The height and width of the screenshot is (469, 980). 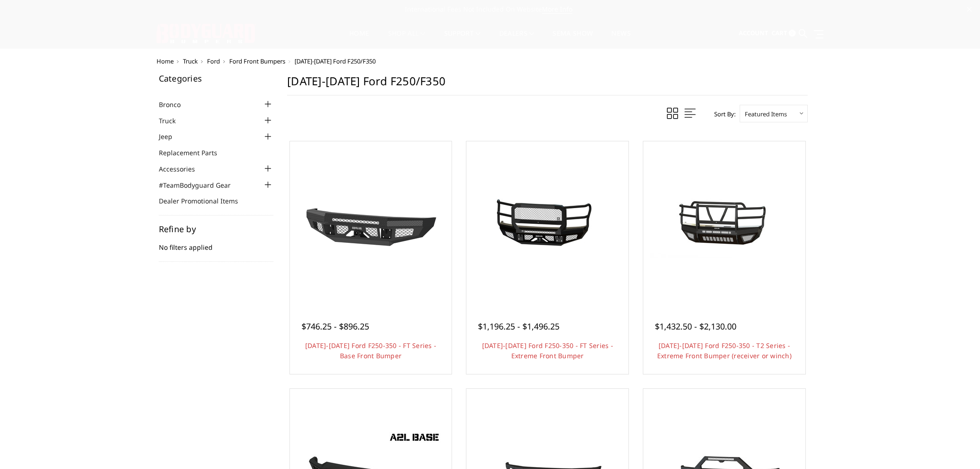 I want to click on span: 0, so click(x=792, y=33).